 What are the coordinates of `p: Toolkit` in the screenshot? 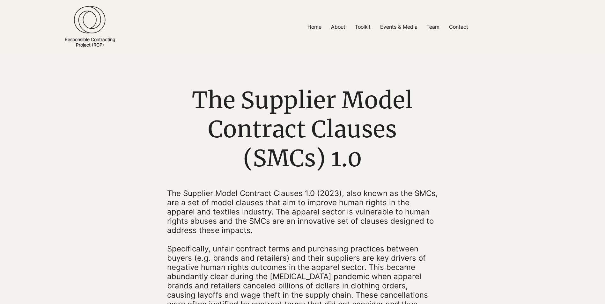 It's located at (362, 27).